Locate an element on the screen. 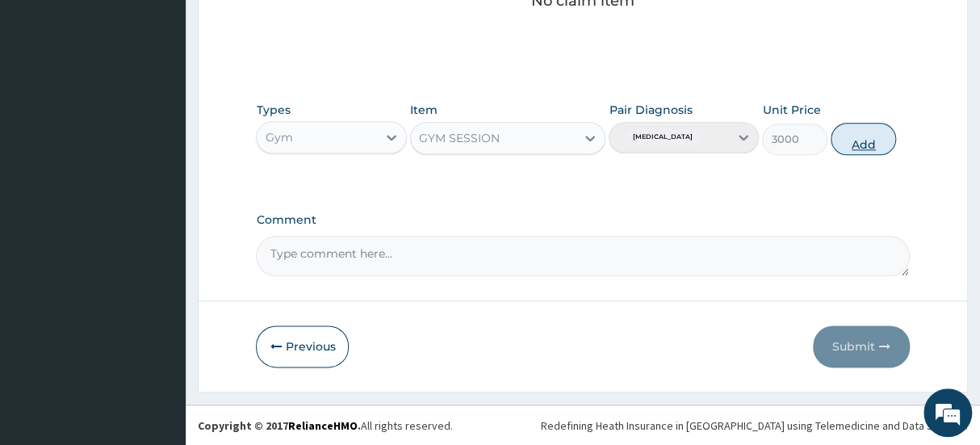 Image resolution: width=980 pixels, height=445 pixels. label: Comment is located at coordinates (582, 220).